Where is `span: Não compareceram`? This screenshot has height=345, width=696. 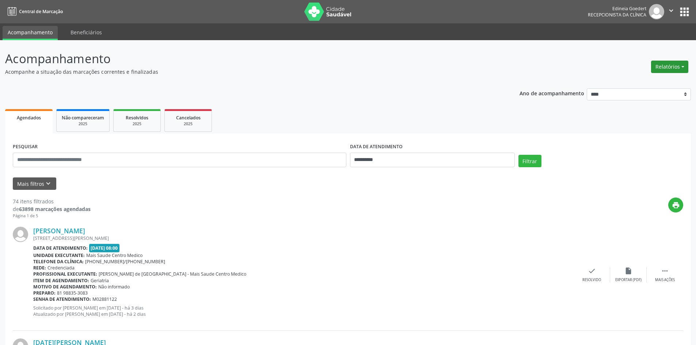 span: Não compareceram is located at coordinates (83, 118).